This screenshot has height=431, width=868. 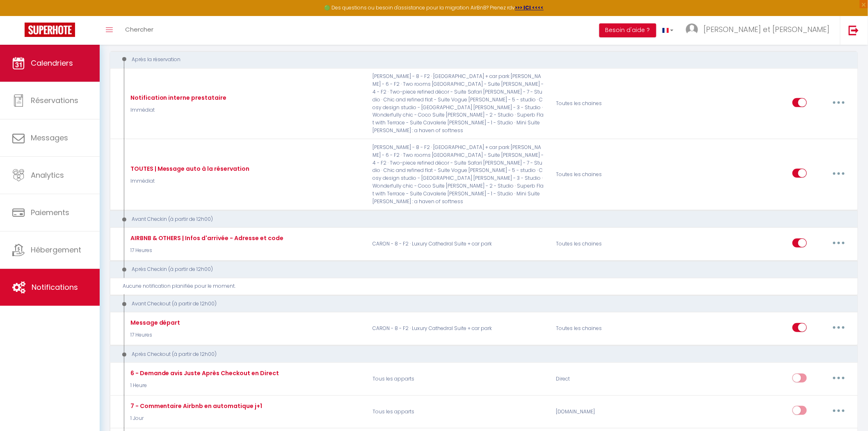 What do you see at coordinates (55, 100) in the screenshot?
I see `span: Réservations` at bounding box center [55, 100].